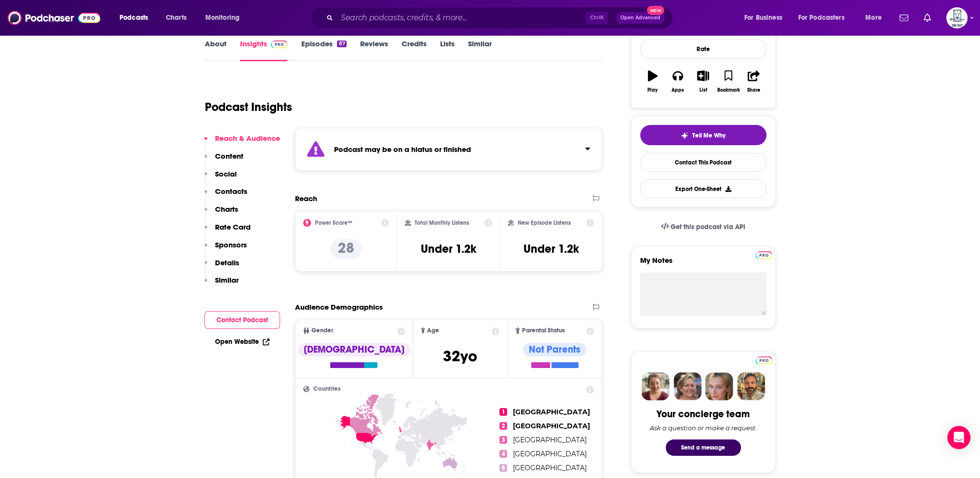  What do you see at coordinates (728, 90) in the screenshot?
I see `div: Bookmark` at bounding box center [728, 90].